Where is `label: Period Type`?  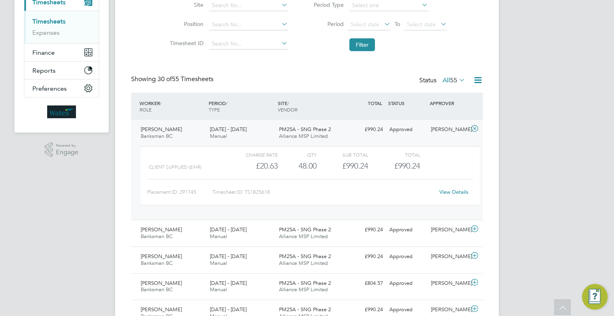 label: Period Type is located at coordinates (326, 5).